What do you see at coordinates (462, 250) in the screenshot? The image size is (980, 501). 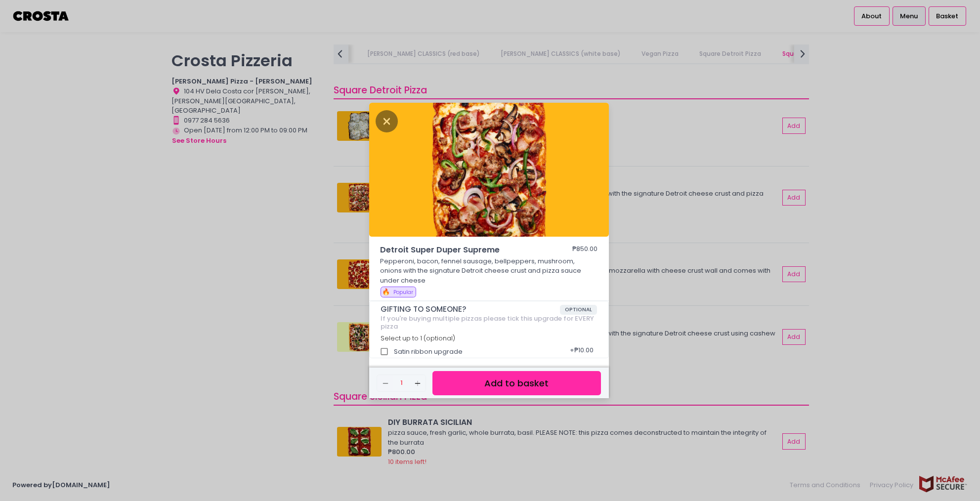 I see `span: Detroit Super Duper Supreme` at bounding box center [462, 250].